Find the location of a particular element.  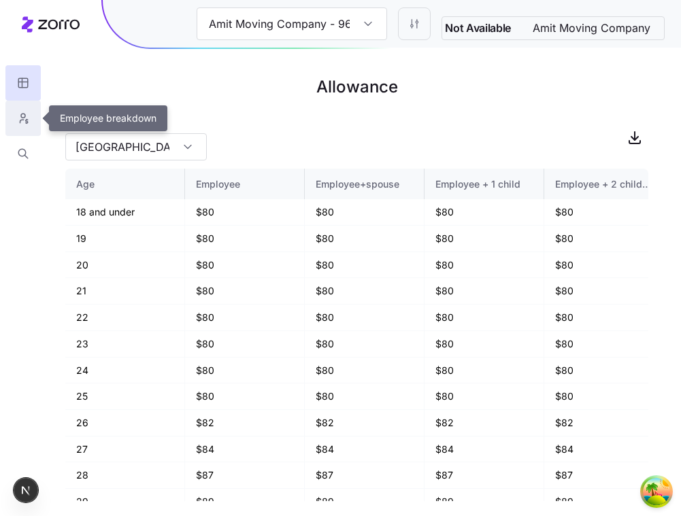

td: 23 is located at coordinates (125, 344).